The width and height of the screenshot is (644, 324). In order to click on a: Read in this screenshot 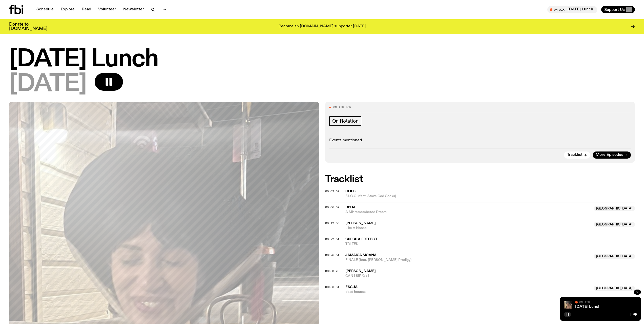, I will do `click(87, 9)`.